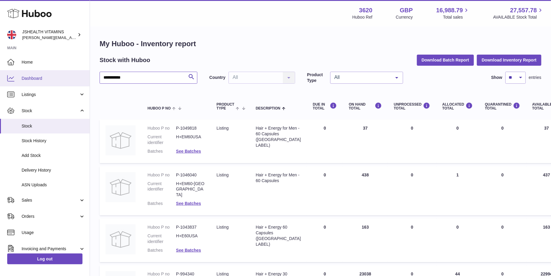  What do you see at coordinates (50, 249) in the screenshot?
I see `span: Invoicing and Payments` at bounding box center [50, 249].